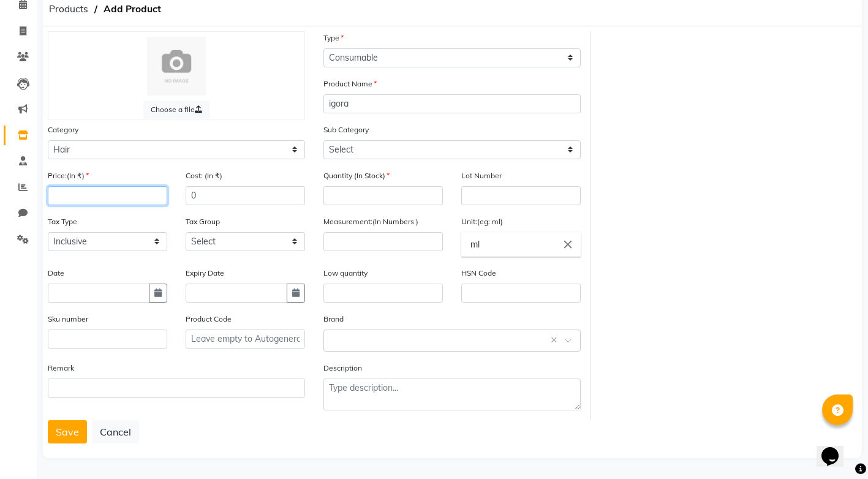 Image resolution: width=868 pixels, height=479 pixels. Describe the element at coordinates (204, 176) in the screenshot. I see `label: Cost: (In ₹)` at that location.